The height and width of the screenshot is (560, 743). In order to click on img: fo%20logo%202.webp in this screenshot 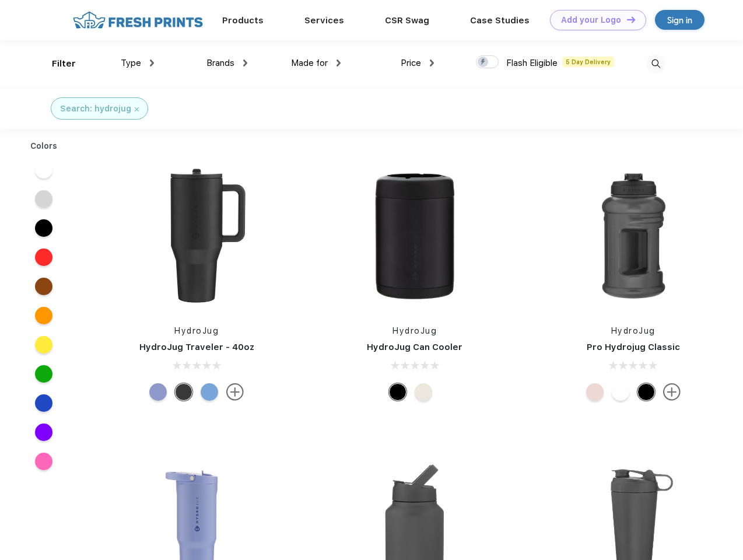, I will do `click(138, 20)`.